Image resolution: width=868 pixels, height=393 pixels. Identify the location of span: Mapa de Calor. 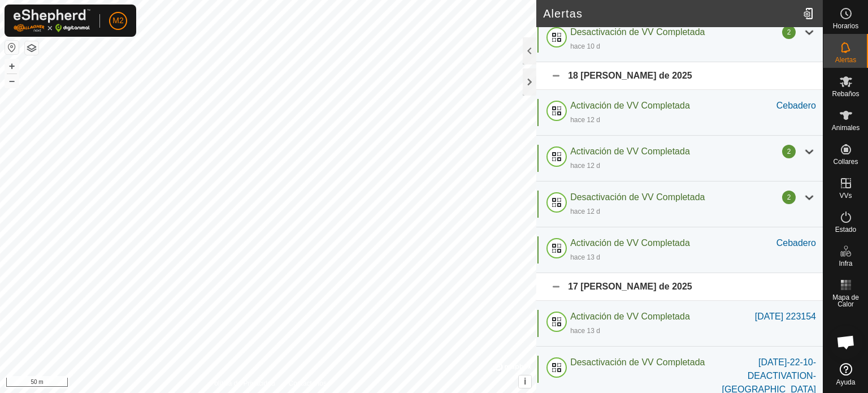
(845, 301).